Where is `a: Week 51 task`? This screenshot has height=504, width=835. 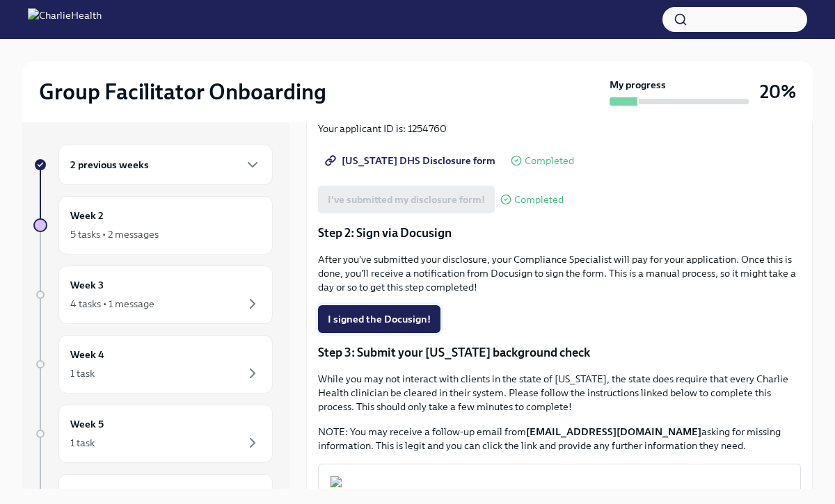 a: Week 51 task is located at coordinates (153, 434).